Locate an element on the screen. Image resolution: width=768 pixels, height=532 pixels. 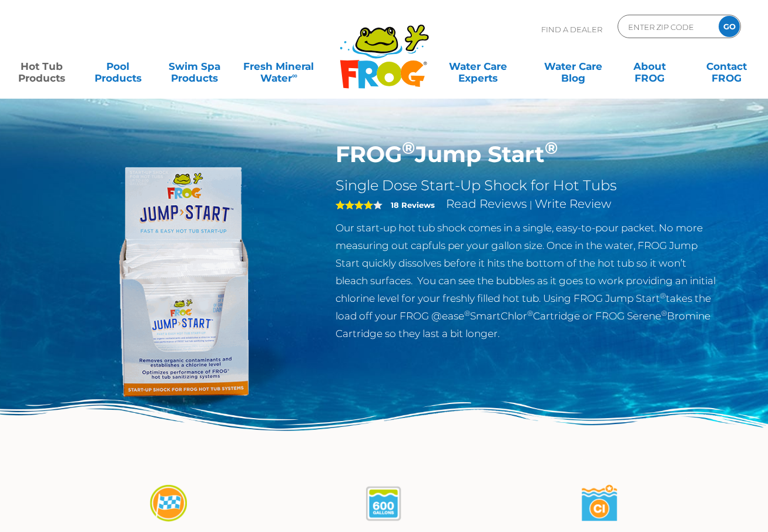
img: jump-start.png is located at coordinates (184, 275).